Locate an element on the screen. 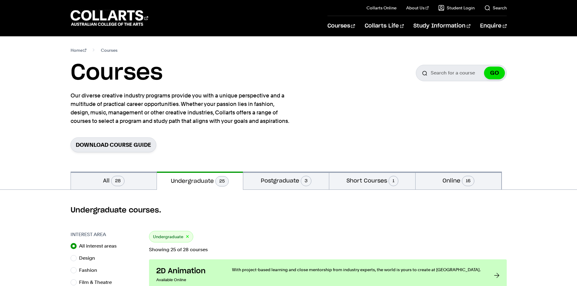 This screenshot has width=577, height=286. a: About Us is located at coordinates (417, 8).